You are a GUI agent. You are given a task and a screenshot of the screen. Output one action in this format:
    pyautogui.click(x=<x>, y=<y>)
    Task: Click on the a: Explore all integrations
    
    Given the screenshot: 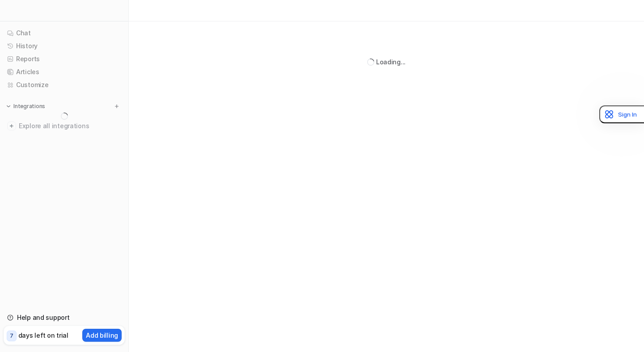 What is the action you would take?
    pyautogui.click(x=64, y=126)
    